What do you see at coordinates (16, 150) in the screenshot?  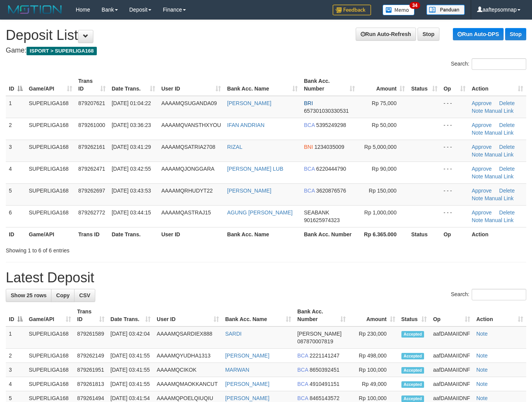 I see `td: 3` at bounding box center [16, 150].